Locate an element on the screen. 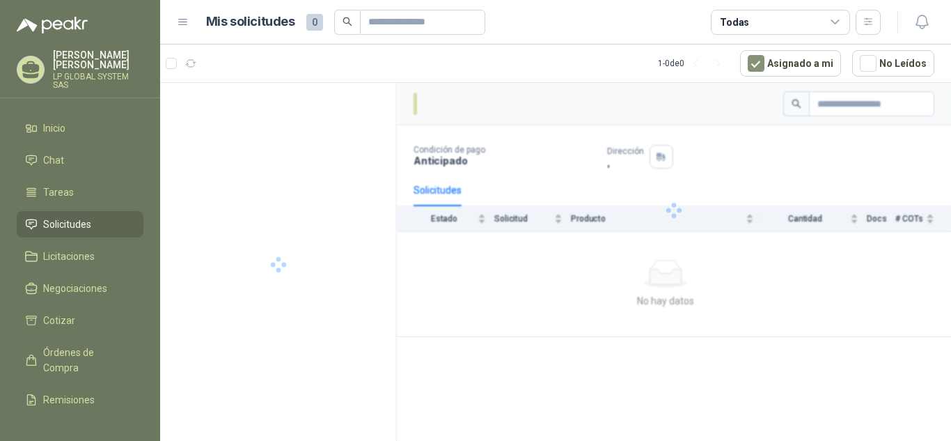  a: Tareas is located at coordinates (80, 192).